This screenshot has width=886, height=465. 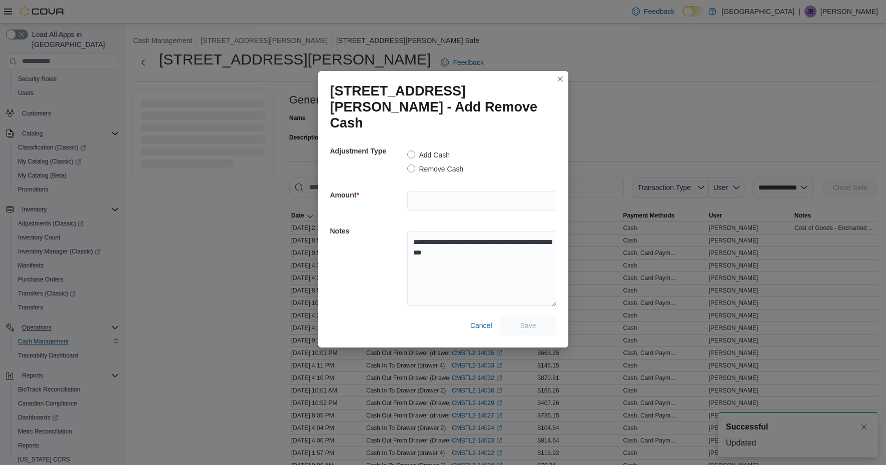 What do you see at coordinates (560, 79) in the screenshot?
I see `button: Closes this modal window` at bounding box center [560, 79].